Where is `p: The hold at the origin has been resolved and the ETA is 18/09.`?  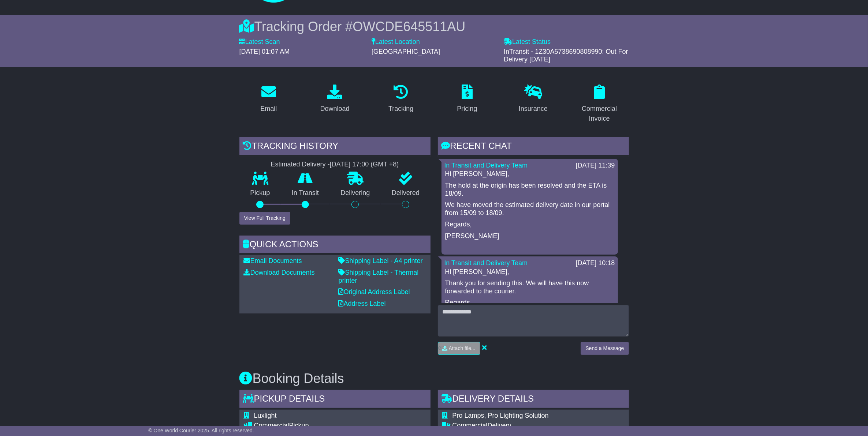 p: The hold at the origin has been resolved and the ETA is 18/09. is located at coordinates (530, 190).